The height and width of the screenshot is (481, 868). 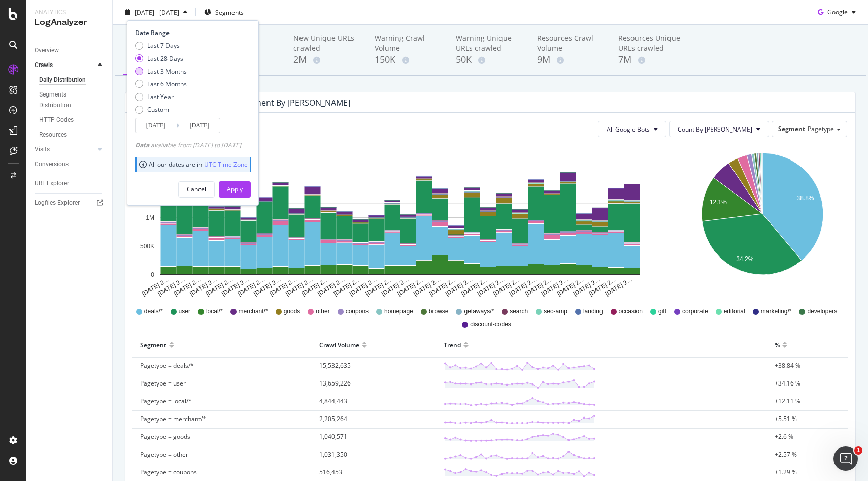 I want to click on input: End Date, so click(x=199, y=125).